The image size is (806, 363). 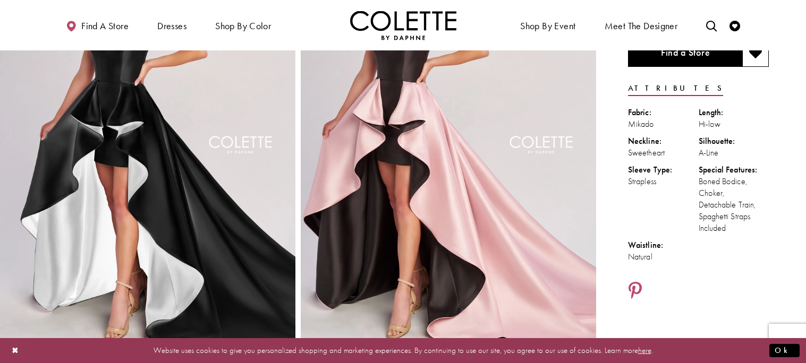 I want to click on div: Length:, so click(x=734, y=113).